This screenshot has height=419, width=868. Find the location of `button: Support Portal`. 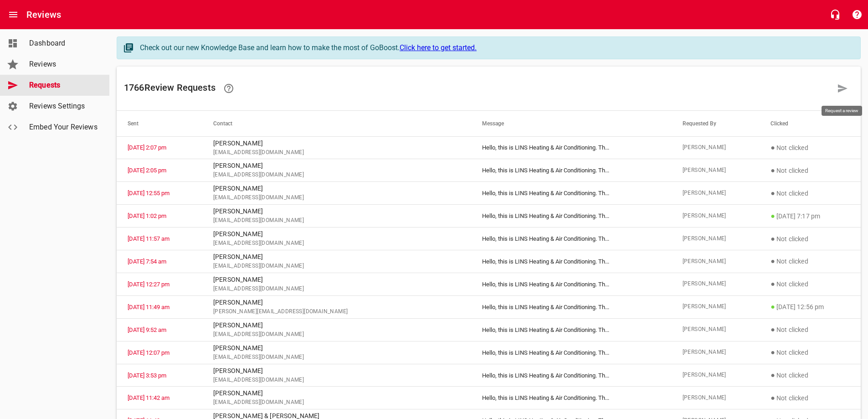

button: Support Portal is located at coordinates (857, 14).